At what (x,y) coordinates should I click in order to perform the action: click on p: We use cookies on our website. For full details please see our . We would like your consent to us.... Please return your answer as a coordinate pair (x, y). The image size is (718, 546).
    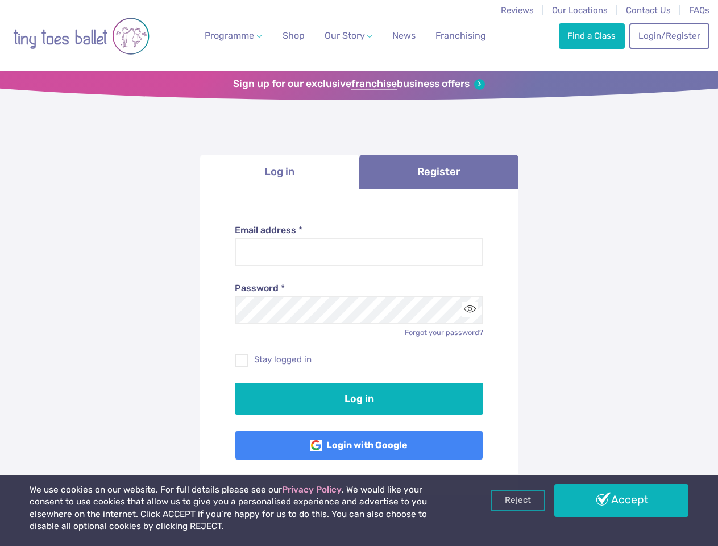
    Looking at the image, I should click on (243, 509).